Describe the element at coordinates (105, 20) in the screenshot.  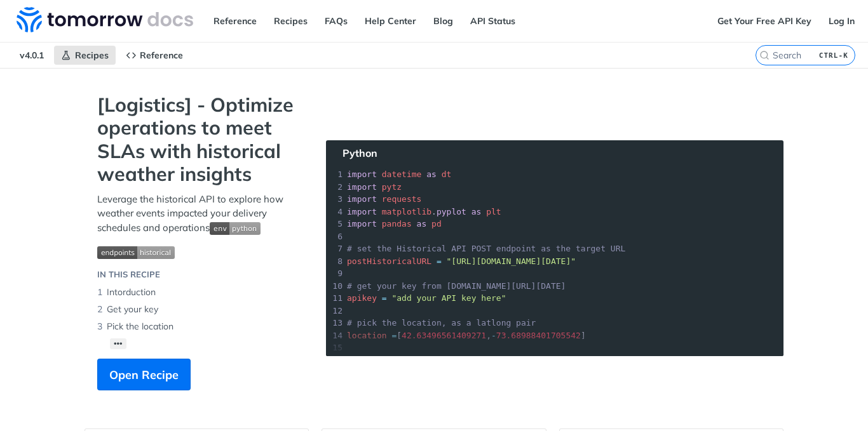
I see `img: Tomorrow.io Weather API Docs` at that location.